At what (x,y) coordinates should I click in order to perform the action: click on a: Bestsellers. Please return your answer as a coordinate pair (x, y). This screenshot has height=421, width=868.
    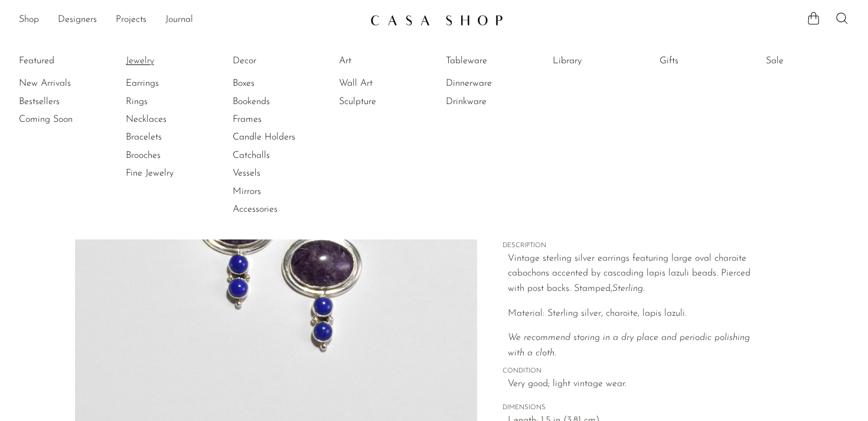
    Looking at the image, I should click on (63, 102).